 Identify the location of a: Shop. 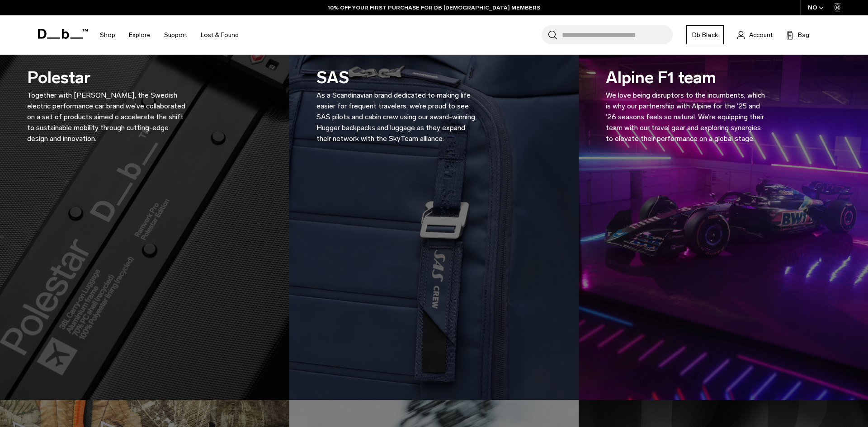
(108, 35).